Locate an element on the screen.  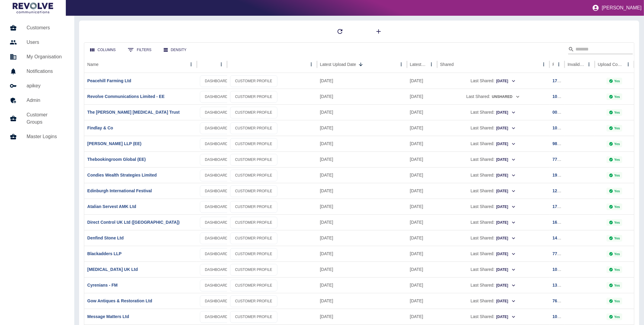
div: 09 Aug 2025 is located at coordinates (422, 285).